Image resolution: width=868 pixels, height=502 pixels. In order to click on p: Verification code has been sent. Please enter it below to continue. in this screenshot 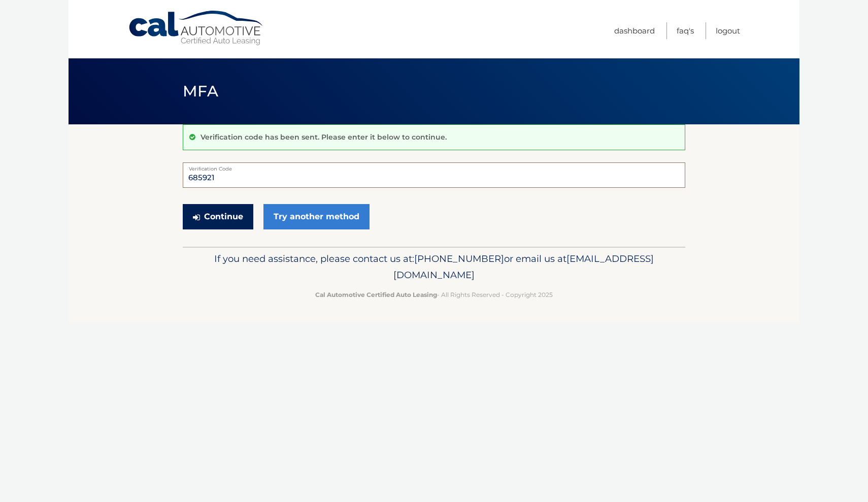, I will do `click(324, 137)`.